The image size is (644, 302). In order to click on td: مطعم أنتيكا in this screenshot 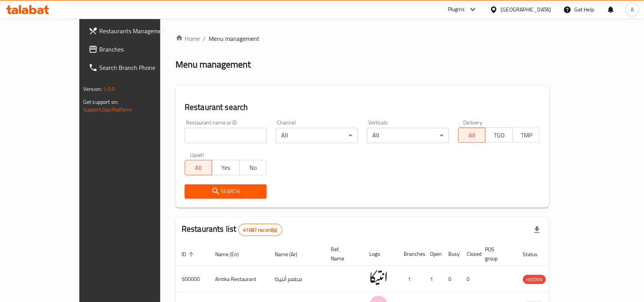, I will do `click(296, 279)`.